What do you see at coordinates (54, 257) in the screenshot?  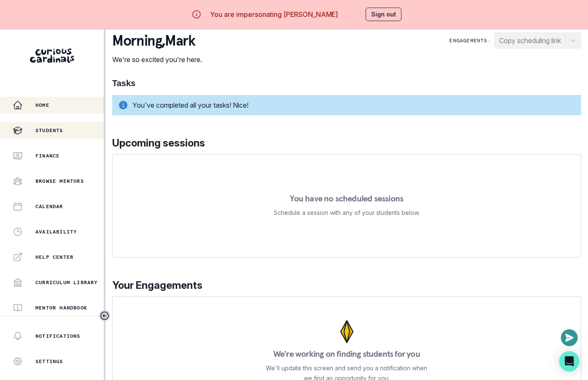 I see `p: Help Center` at bounding box center [54, 257].